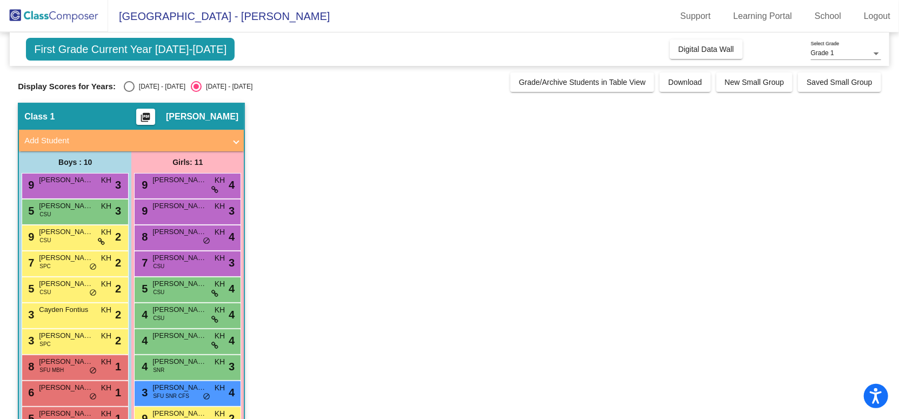 The image size is (899, 419). Describe the element at coordinates (823, 53) in the screenshot. I see `span: Grade 1` at that location.